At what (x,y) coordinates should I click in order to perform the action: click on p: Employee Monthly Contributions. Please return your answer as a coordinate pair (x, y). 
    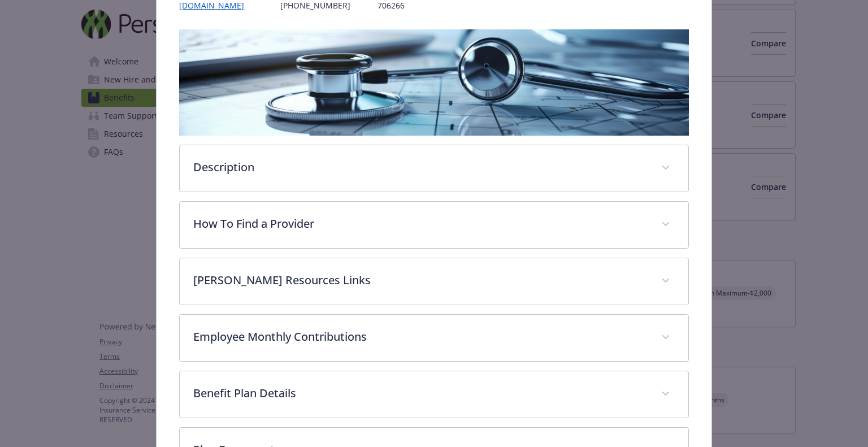
    Looking at the image, I should click on (420, 337).